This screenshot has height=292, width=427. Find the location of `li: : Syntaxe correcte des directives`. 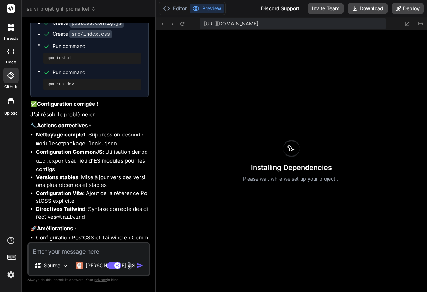

li: : Syntaxe correcte des directives is located at coordinates (92, 213).